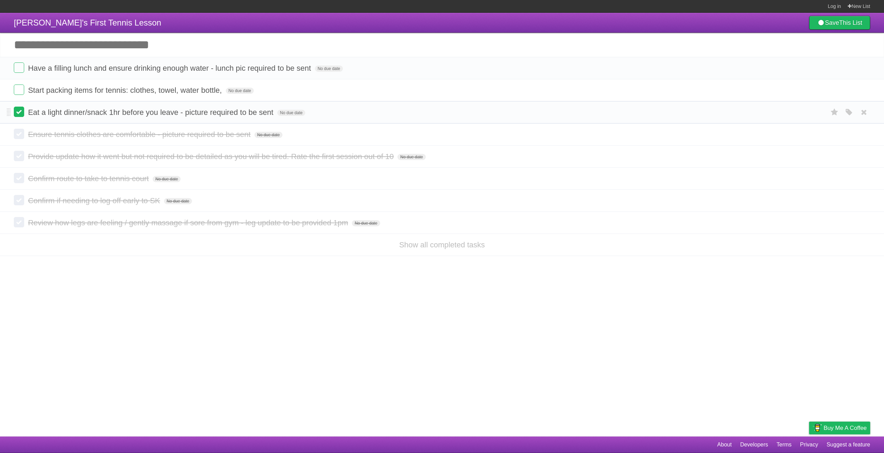 This screenshot has height=453, width=884. I want to click on a: SaveThis List, so click(839, 23).